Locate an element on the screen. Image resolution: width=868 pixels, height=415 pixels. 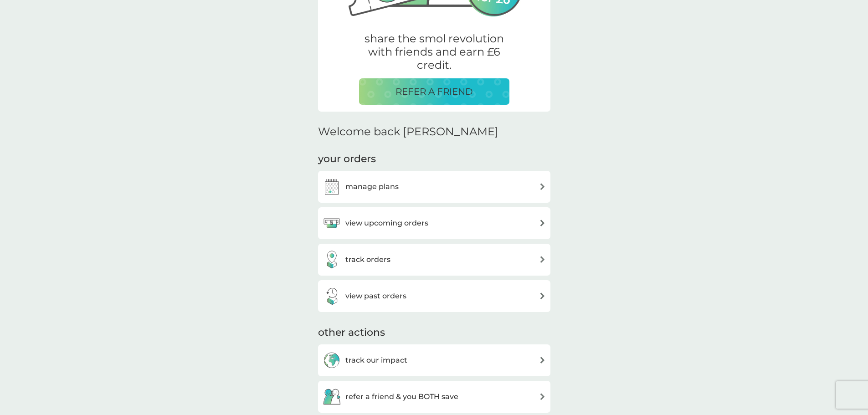
h3: track orders is located at coordinates (367, 260).